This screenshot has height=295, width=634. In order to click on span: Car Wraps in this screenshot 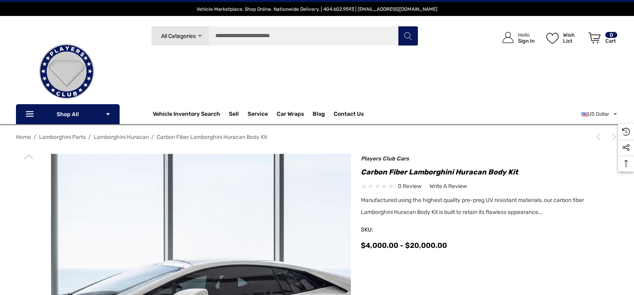, I will do `click(290, 115)`.